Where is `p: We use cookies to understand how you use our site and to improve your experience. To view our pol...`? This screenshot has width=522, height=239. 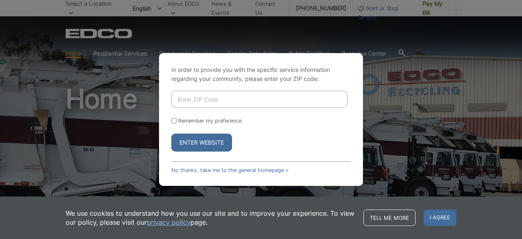 p: We use cookies to understand how you use our site and to improve your experience. To view our pol... is located at coordinates (211, 218).